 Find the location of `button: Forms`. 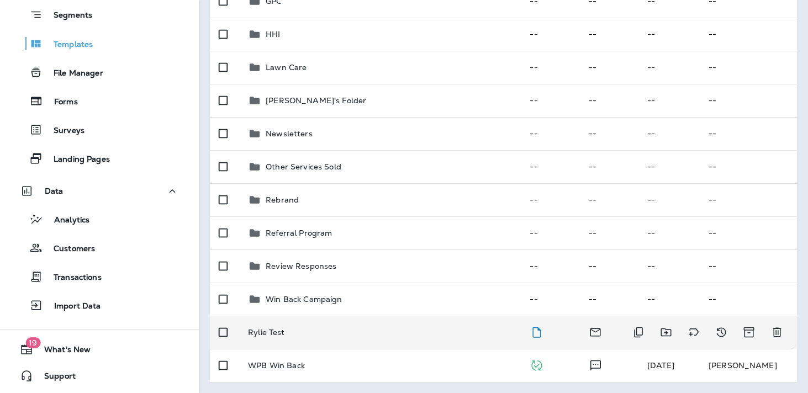

button: Forms is located at coordinates (99, 101).